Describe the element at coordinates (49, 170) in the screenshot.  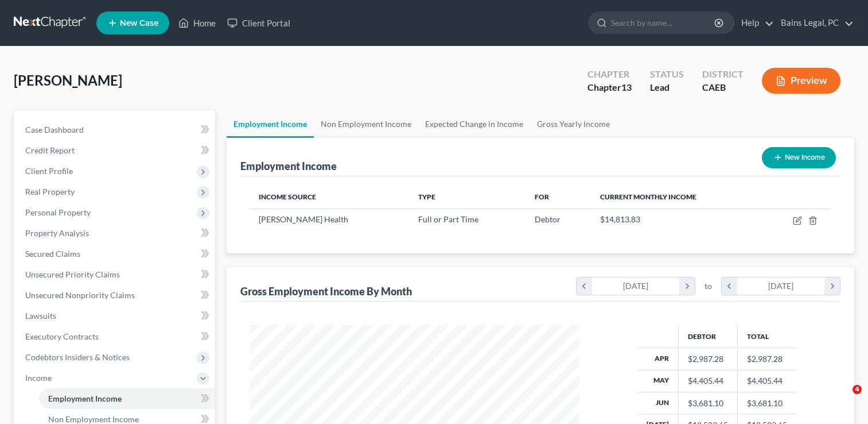
I see `span: Client Profile` at that location.